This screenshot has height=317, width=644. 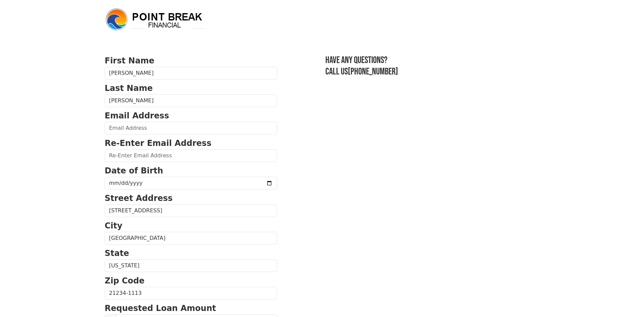 What do you see at coordinates (124, 281) in the screenshot?
I see `strong: Zip Code` at bounding box center [124, 281].